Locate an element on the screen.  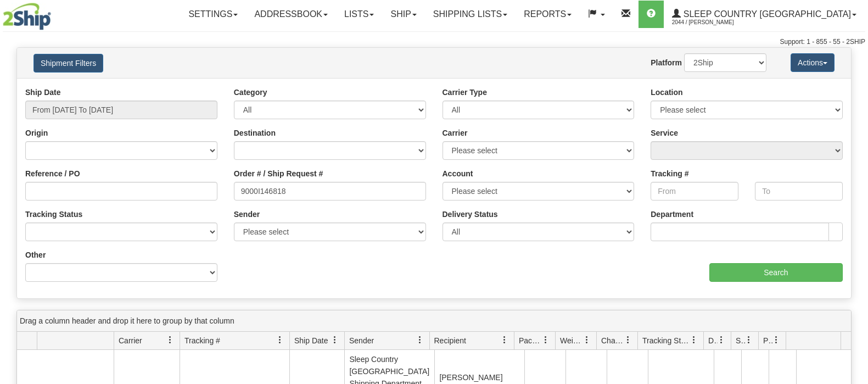
label: Tracking # is located at coordinates (669, 174).